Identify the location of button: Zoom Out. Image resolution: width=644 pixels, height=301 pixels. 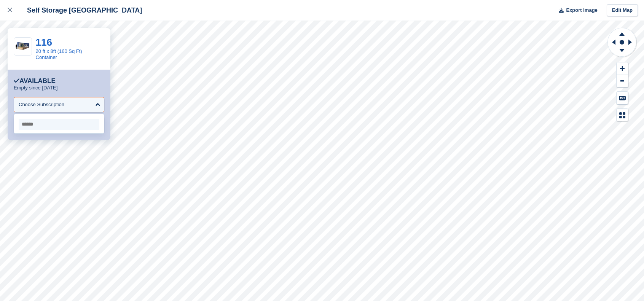
(622, 81).